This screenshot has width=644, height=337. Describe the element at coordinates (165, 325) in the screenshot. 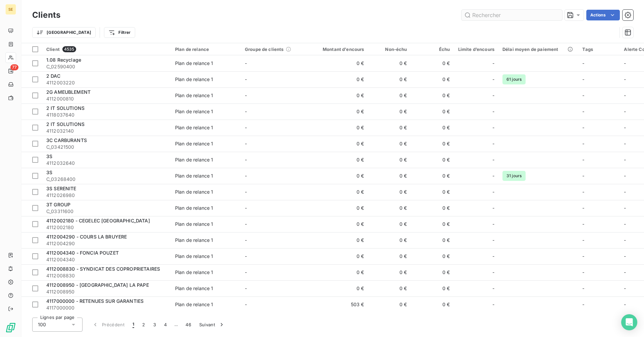

I see `button: 4` at that location.